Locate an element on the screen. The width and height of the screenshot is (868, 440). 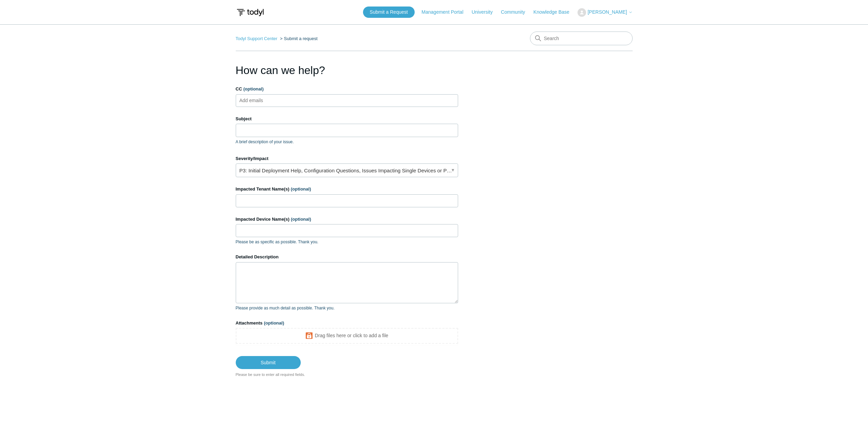
label: Impacted Tenant Name(s) is located at coordinates (347, 189).